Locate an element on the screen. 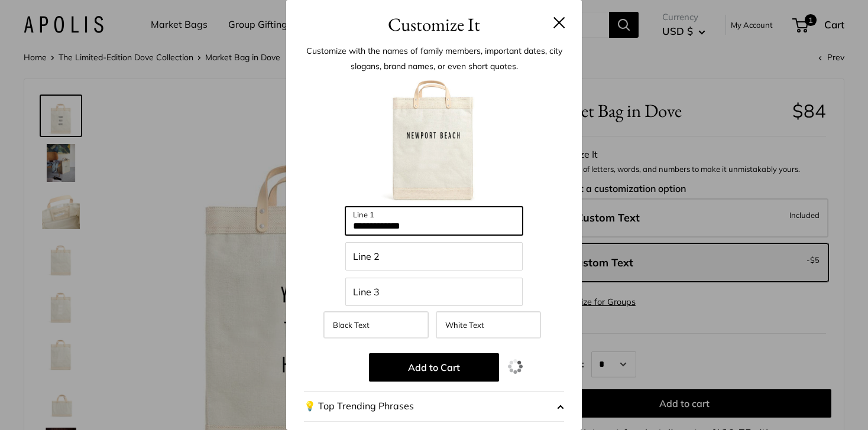  img: customizer-prod is located at coordinates (434, 142).